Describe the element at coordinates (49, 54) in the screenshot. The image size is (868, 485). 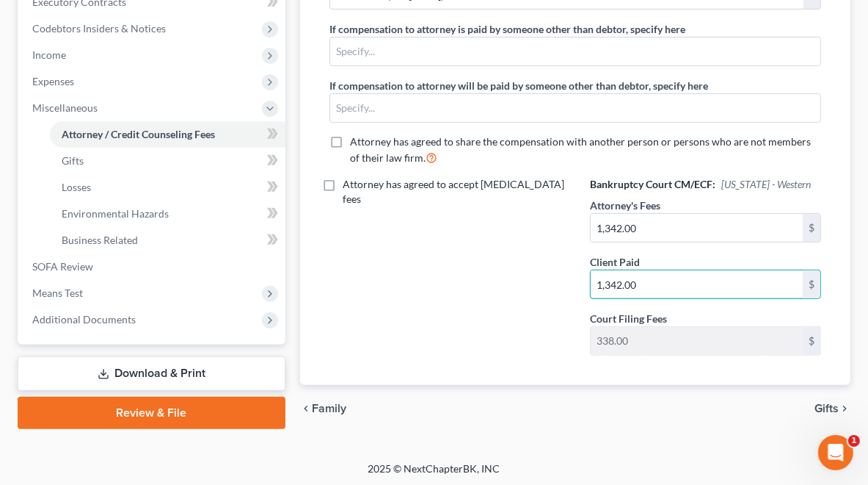
I see `span: Income` at that location.